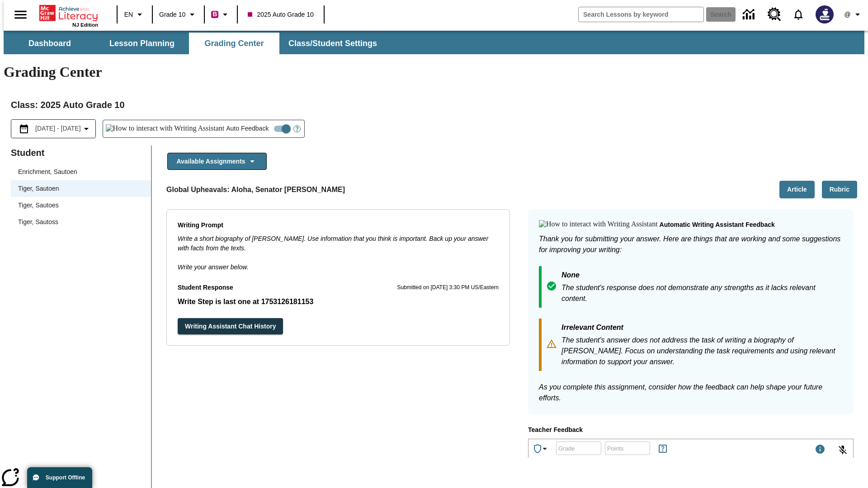  What do you see at coordinates (702, 276) in the screenshot?
I see `p: None` at bounding box center [702, 276].